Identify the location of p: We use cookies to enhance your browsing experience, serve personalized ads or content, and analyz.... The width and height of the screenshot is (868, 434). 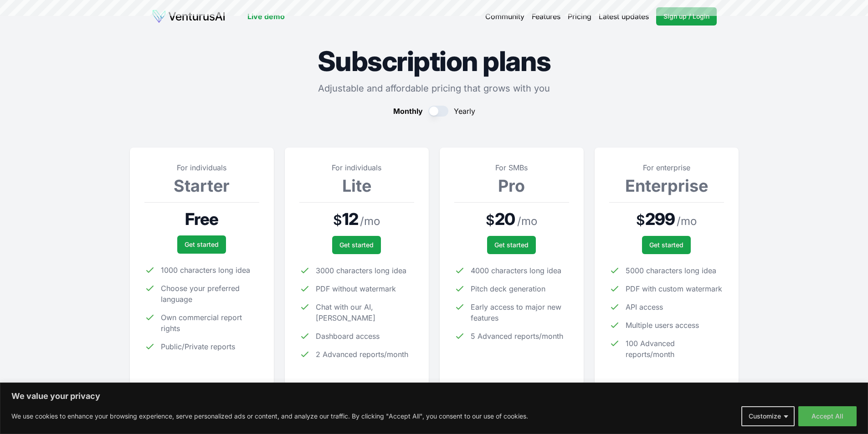
(270, 416).